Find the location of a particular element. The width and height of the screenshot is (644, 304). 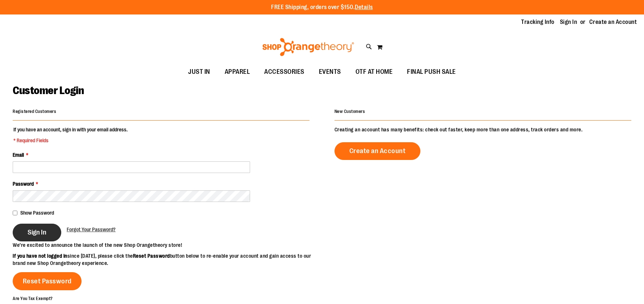

strong: New Customers is located at coordinates (350, 111).